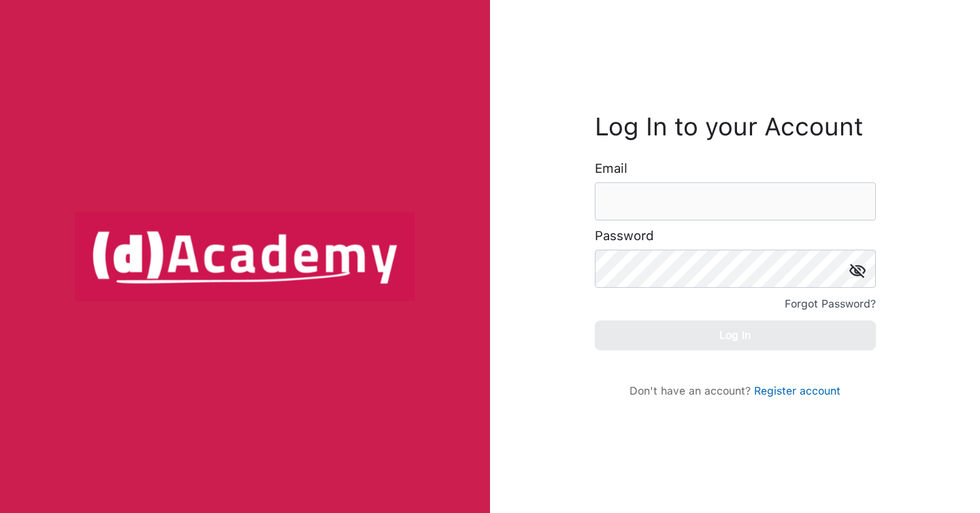 The image size is (980, 513). What do you see at coordinates (735, 391) in the screenshot?
I see `div: Don't have an account?` at bounding box center [735, 391].